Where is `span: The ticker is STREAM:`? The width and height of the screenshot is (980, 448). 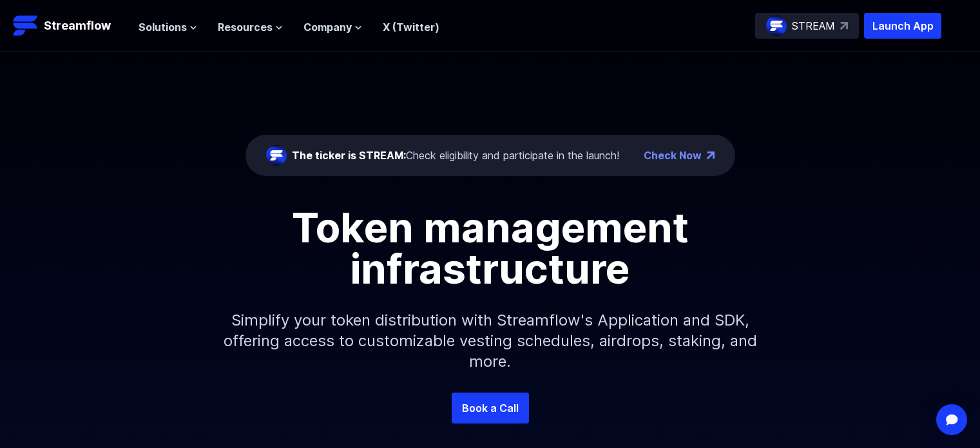
span: The ticker is STREAM: is located at coordinates (349, 155).